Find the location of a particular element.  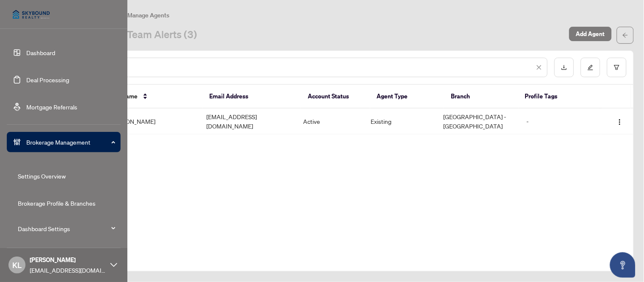

th: Email Address is located at coordinates (252, 97).